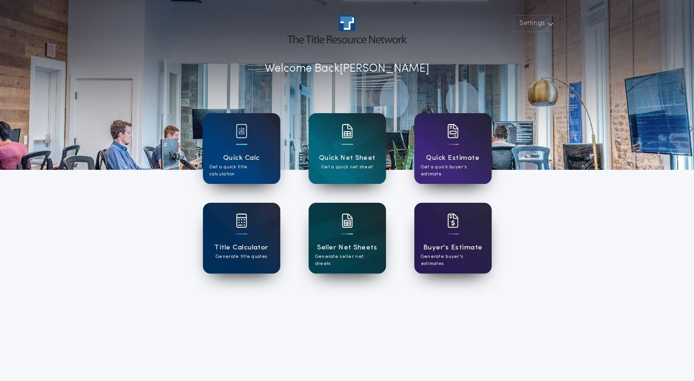 Image resolution: width=694 pixels, height=381 pixels. Describe the element at coordinates (453, 149) in the screenshot. I see `a: card iconQuick EstimateGet a quick buyer's estimate` at that location.